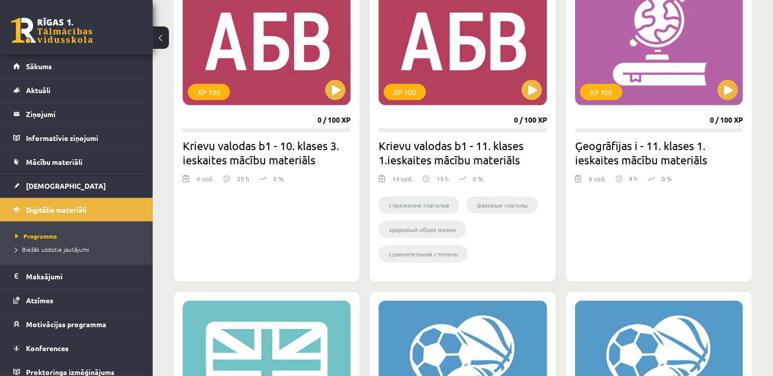 This screenshot has height=376, width=773. What do you see at coordinates (83, 138) in the screenshot?
I see `legend: Informatīvie ziņojumi` at bounding box center [83, 138].